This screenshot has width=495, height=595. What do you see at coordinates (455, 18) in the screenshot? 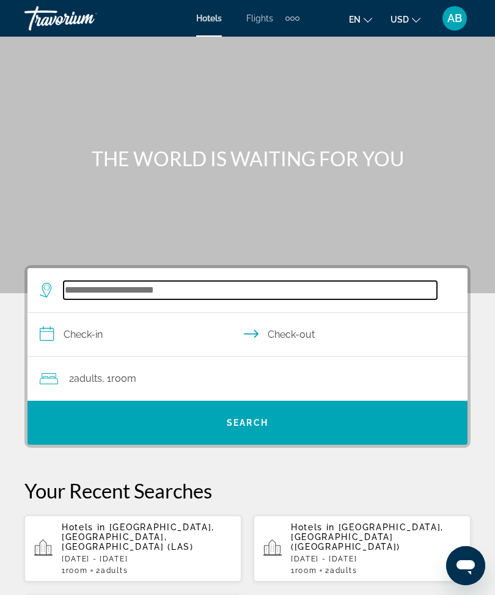
I see `span: AB` at bounding box center [455, 18].